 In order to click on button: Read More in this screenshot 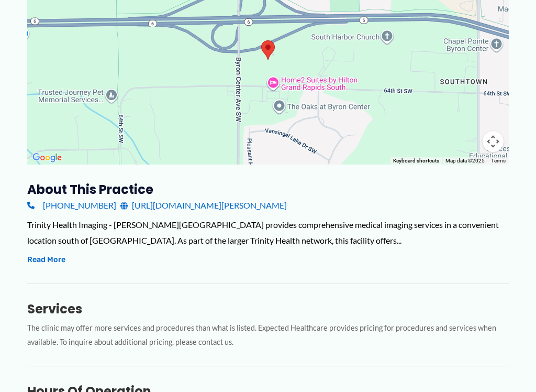, I will do `click(46, 260)`.